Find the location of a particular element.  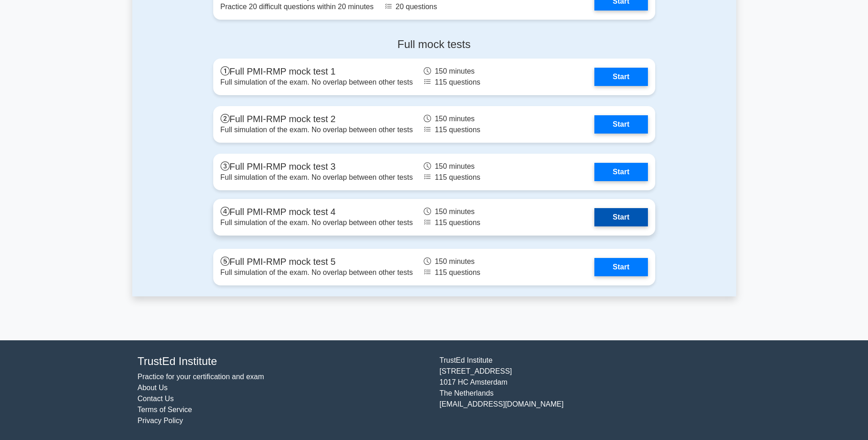

h4: TrustEd Institute is located at coordinates (283, 361).